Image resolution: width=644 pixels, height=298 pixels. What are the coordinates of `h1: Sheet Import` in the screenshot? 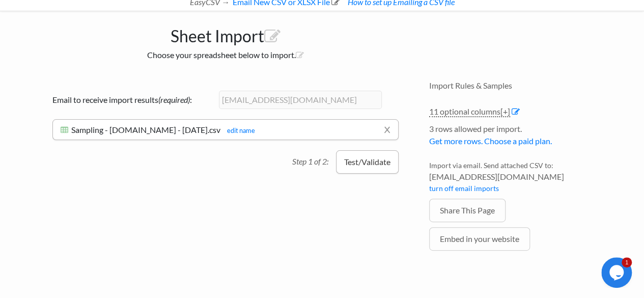 It's located at (226, 34).